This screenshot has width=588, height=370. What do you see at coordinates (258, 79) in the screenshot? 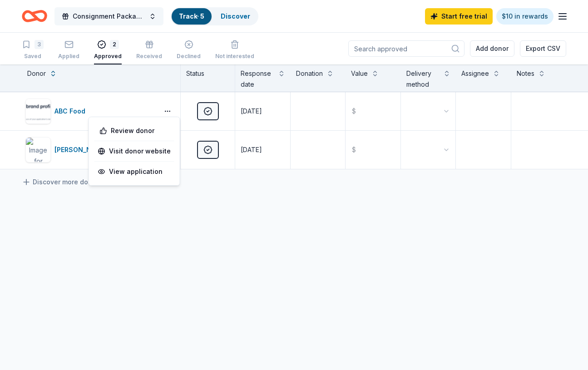
I see `div: Response date` at bounding box center [258, 79].